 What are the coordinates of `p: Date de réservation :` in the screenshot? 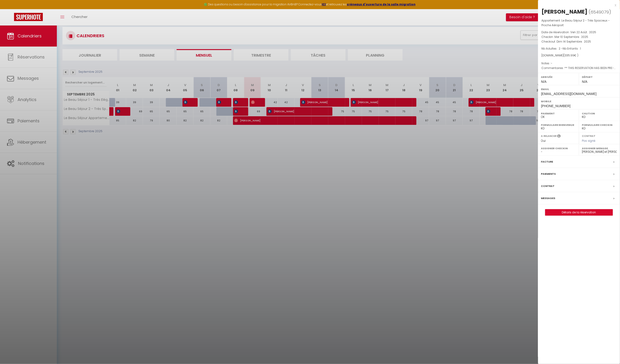 It's located at (579, 32).